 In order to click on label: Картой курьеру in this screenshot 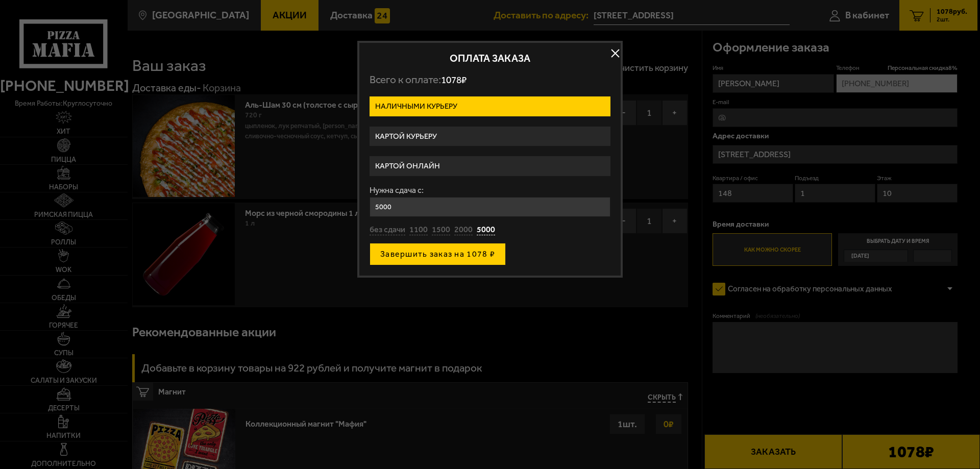, I will do `click(490, 136)`.